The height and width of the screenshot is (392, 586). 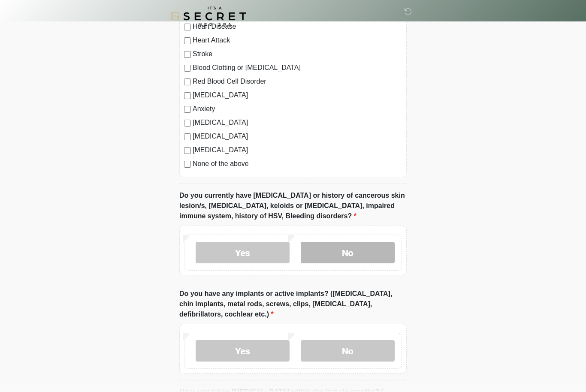 What do you see at coordinates (188, 82) in the screenshot?
I see `input: Red Blood Cell Disorder` at bounding box center [188, 82].